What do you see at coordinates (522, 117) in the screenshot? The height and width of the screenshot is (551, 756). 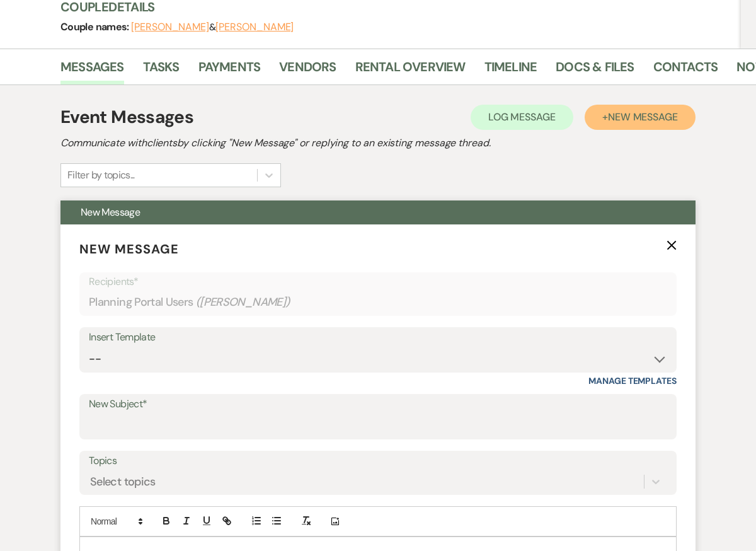 I see `button: Log Message` at bounding box center [522, 117].